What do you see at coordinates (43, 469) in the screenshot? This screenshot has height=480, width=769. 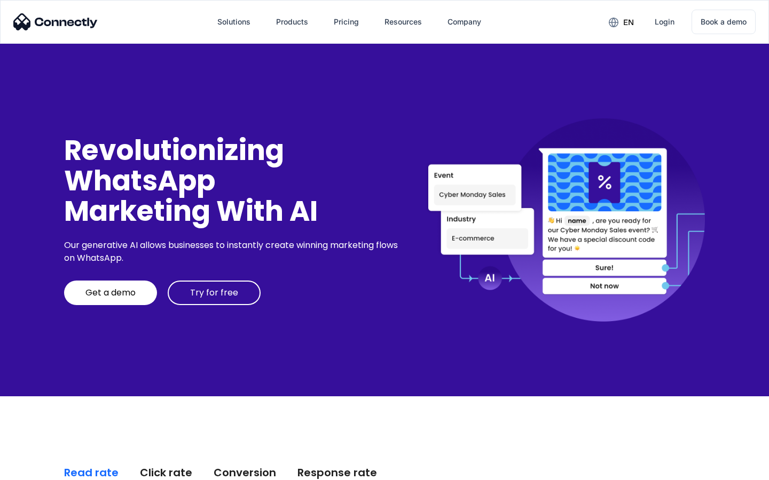 I see `ul: Language list` at bounding box center [43, 469].